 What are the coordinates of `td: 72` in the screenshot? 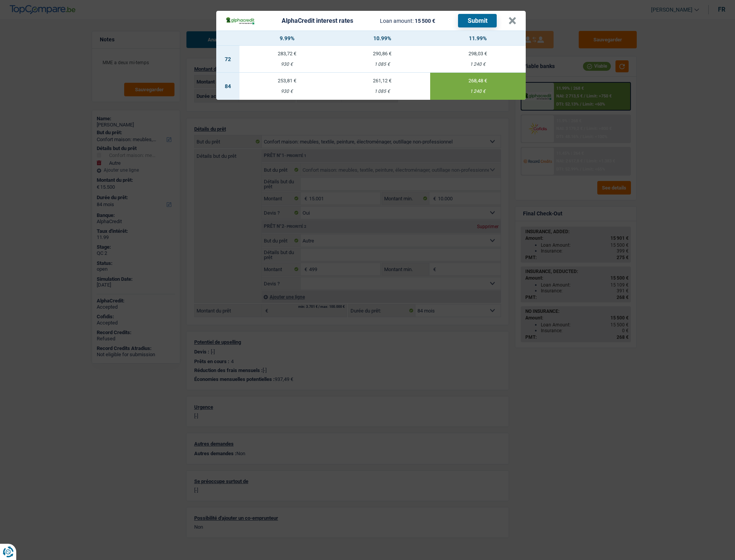 It's located at (228, 60).